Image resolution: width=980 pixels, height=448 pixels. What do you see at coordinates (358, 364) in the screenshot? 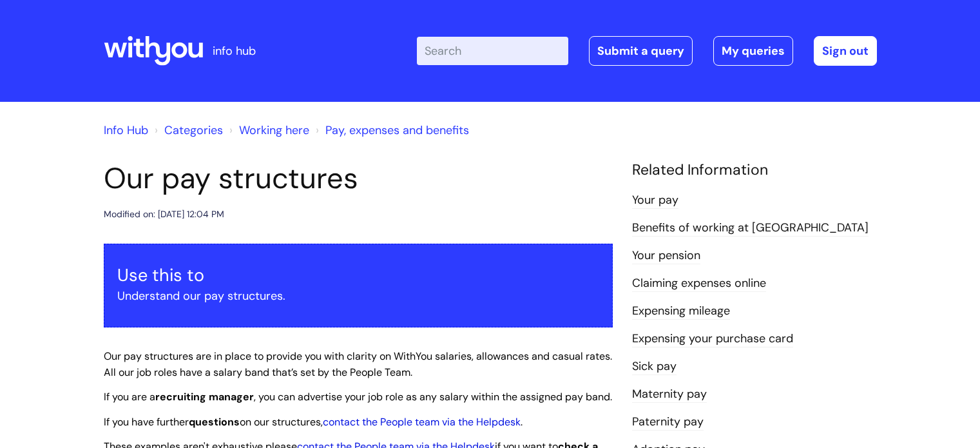
I see `span: Our pay structures are in place to provide you with clarity on WithYou salaries, allowances and c...` at bounding box center [358, 364].